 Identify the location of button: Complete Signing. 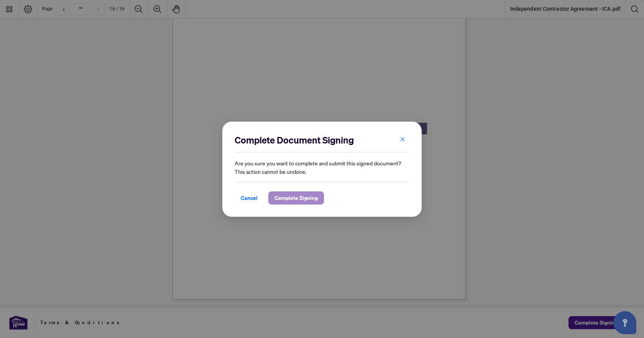
(296, 198).